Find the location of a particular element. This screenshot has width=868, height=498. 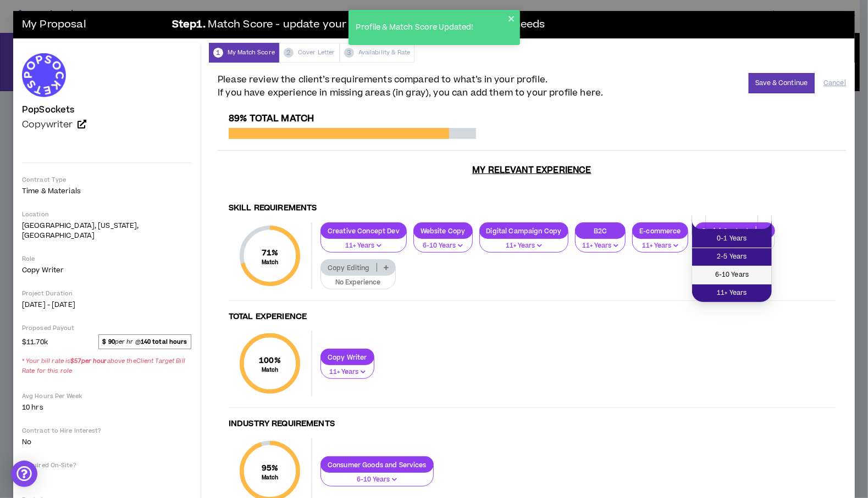

p: Consumer Goods and Services is located at coordinates (377, 465).